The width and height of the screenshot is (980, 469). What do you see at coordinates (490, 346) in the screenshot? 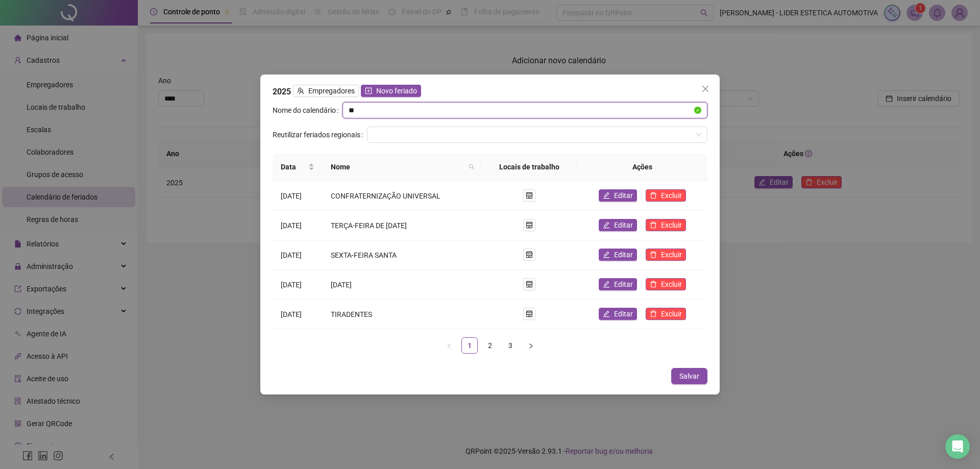
I see `li: 2` at bounding box center [490, 346].